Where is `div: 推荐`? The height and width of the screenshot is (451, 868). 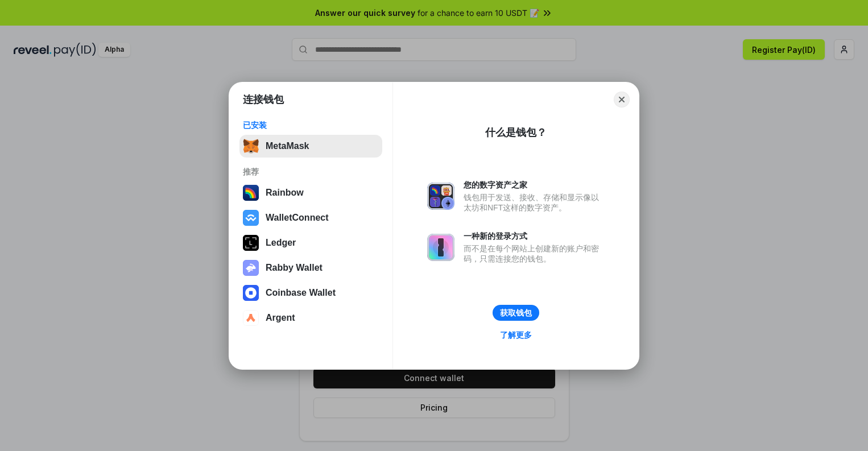
div: 推荐 is located at coordinates (311, 171).